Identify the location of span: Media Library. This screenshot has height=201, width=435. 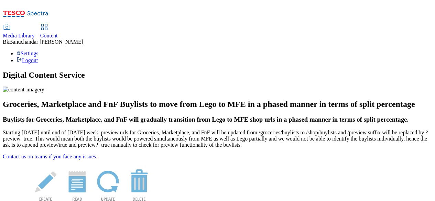
(19, 35).